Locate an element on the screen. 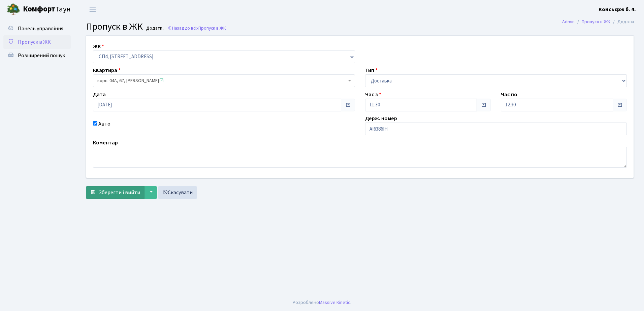  label: Час по is located at coordinates (509, 95).